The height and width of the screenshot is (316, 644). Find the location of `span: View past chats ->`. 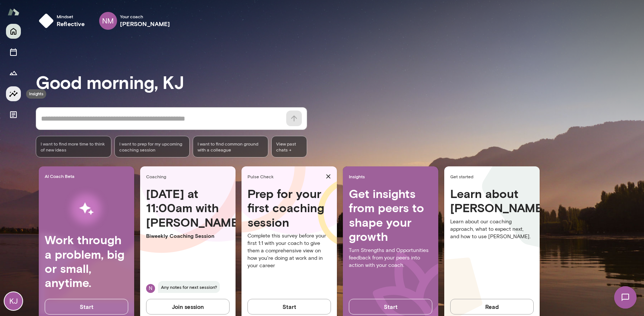

span: View past chats -> is located at coordinates (289, 147).